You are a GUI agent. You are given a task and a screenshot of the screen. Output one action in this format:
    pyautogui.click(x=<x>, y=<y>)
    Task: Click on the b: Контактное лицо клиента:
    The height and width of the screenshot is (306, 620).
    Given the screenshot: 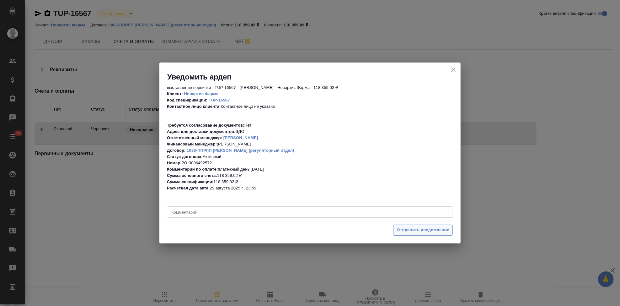 What is the action you would take?
    pyautogui.click(x=194, y=106)
    